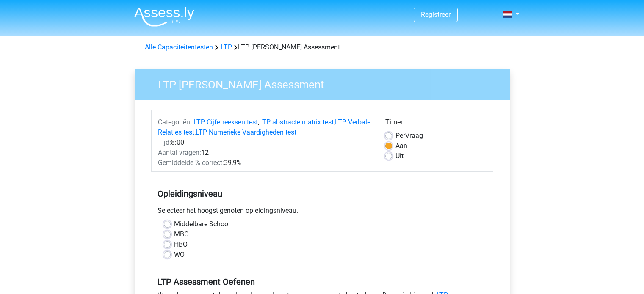 The height and width of the screenshot is (294, 644). Describe the element at coordinates (191, 162) in the screenshot. I see `span: Gemiddelde % correct:` at that location.